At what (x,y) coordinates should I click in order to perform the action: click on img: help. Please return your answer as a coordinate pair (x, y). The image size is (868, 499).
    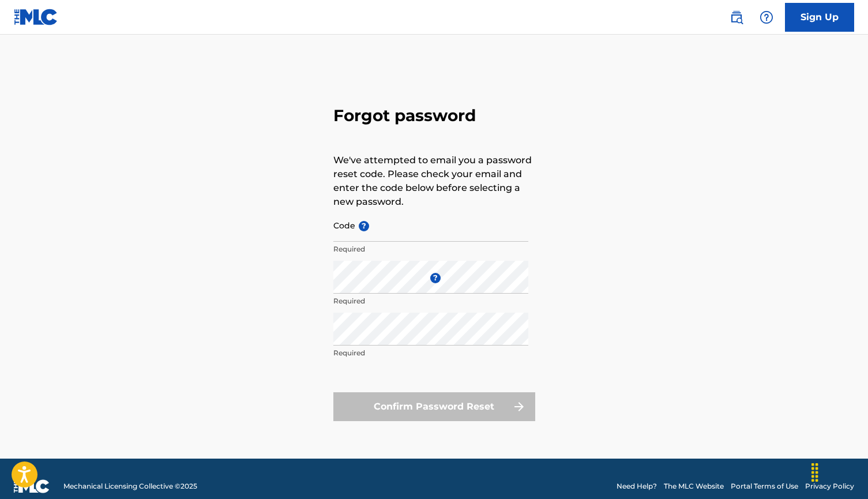
    Looking at the image, I should click on (767, 17).